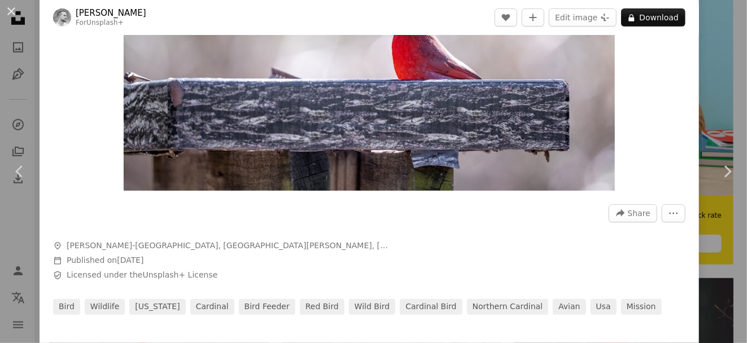 The width and height of the screenshot is (747, 343). I want to click on a: wildlife, so click(105, 307).